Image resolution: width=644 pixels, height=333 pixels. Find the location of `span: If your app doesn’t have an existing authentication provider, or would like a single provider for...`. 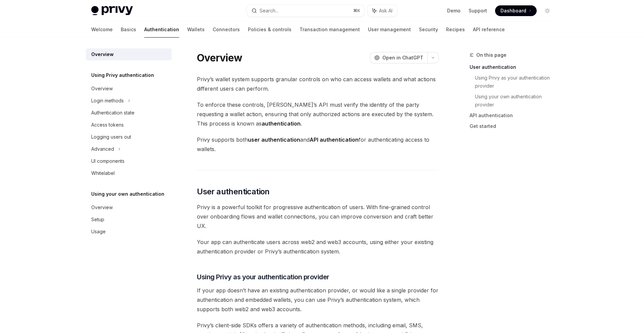

span: If your app doesn’t have an existing authentication provider, or would like a single provider for... is located at coordinates (318, 299).